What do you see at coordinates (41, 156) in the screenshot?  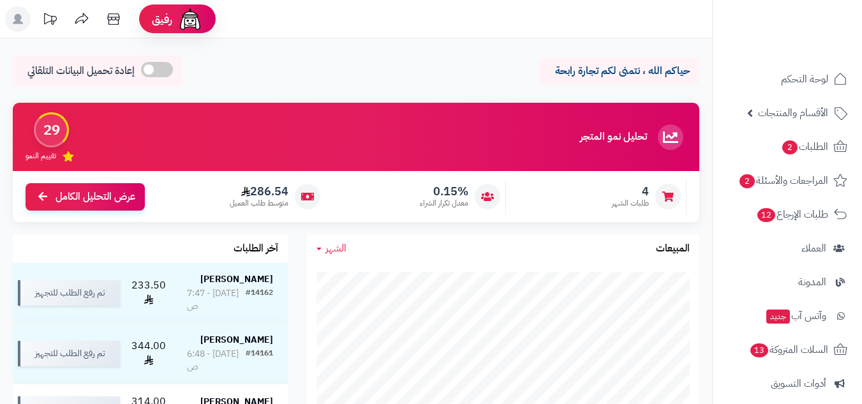 I see `span: تقييم النمو` at bounding box center [41, 156].